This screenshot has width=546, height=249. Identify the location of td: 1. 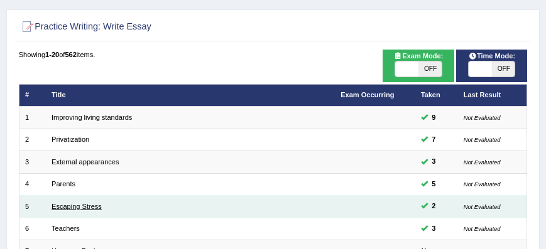
(32, 117).